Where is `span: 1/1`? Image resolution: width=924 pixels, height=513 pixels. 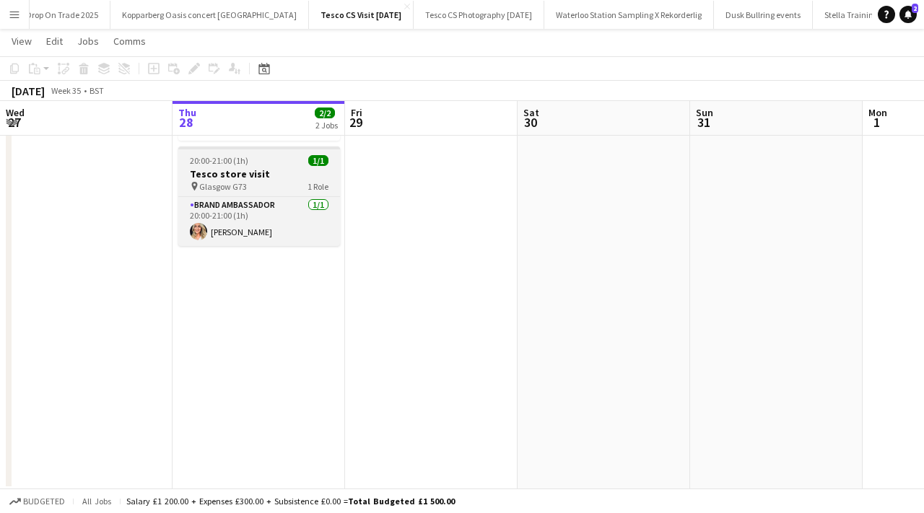 span: 1/1 is located at coordinates (318, 160).